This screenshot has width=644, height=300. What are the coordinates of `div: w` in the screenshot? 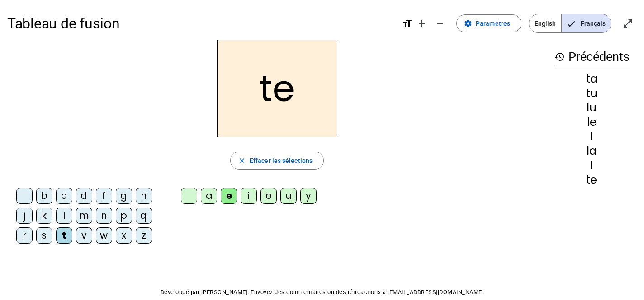 It's located at (104, 236).